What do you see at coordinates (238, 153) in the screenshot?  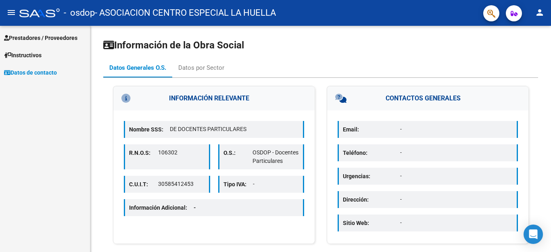 I see `p: O.S.:` at bounding box center [238, 153].